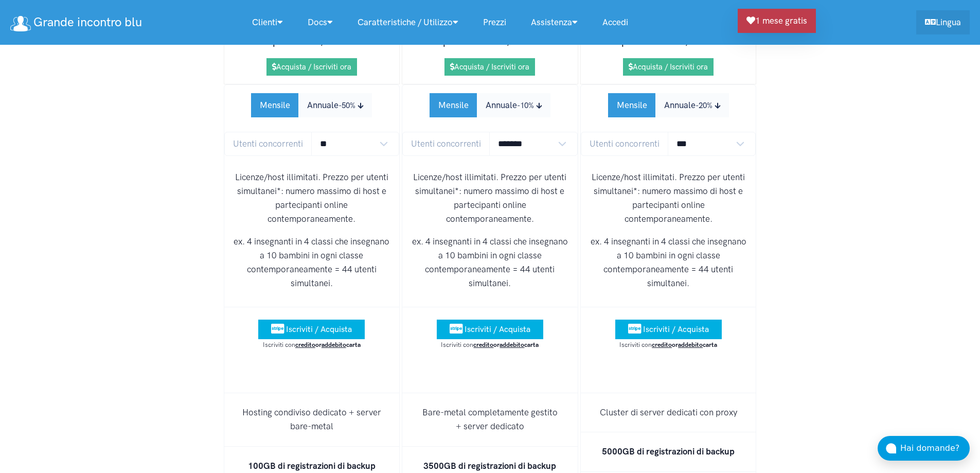  What do you see at coordinates (525, 106) in the screenshot?
I see `small: -10%` at bounding box center [525, 106].